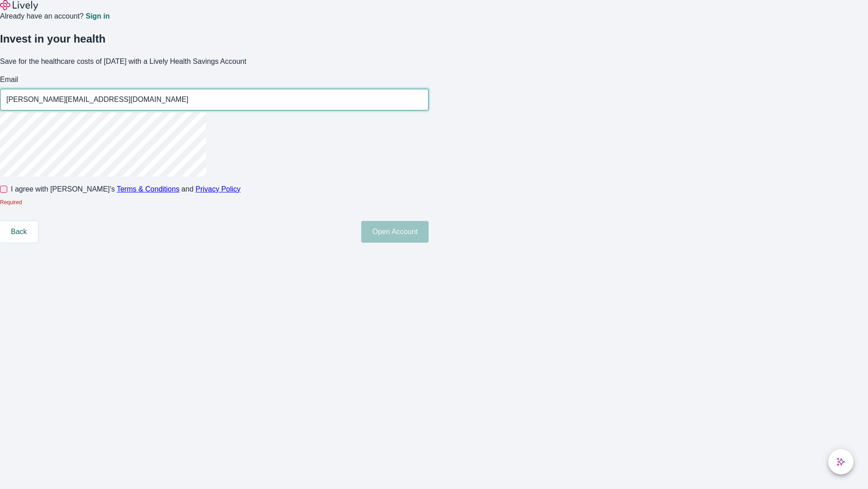 This screenshot has height=489, width=868. I want to click on div: Sign in, so click(98, 16).